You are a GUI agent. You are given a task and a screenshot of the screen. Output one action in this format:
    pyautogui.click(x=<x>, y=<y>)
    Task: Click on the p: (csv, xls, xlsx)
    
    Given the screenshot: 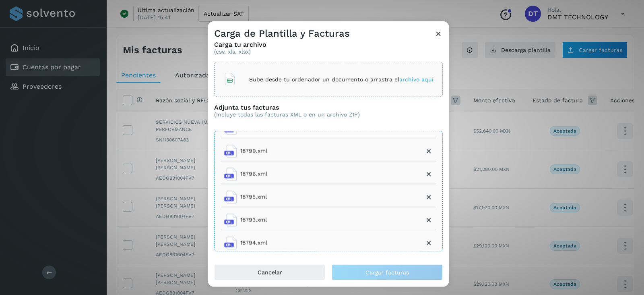 What is the action you would take?
    pyautogui.click(x=329, y=51)
    